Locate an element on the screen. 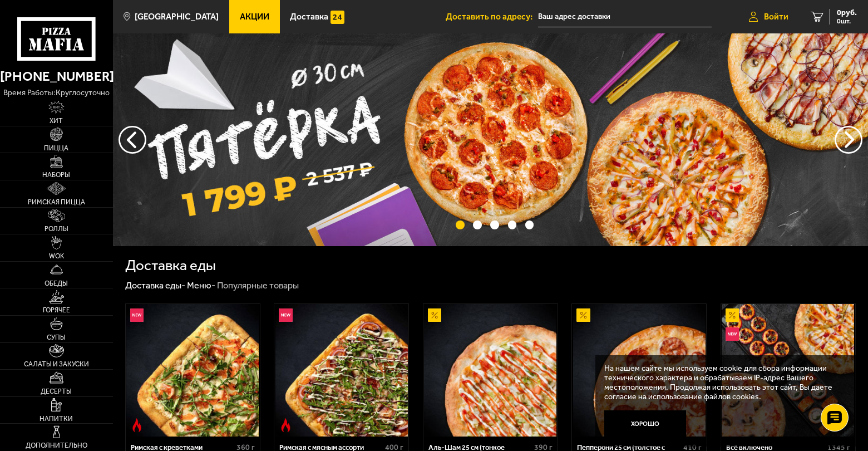 This screenshot has height=451, width=868. span: Войти is located at coordinates (776, 16).